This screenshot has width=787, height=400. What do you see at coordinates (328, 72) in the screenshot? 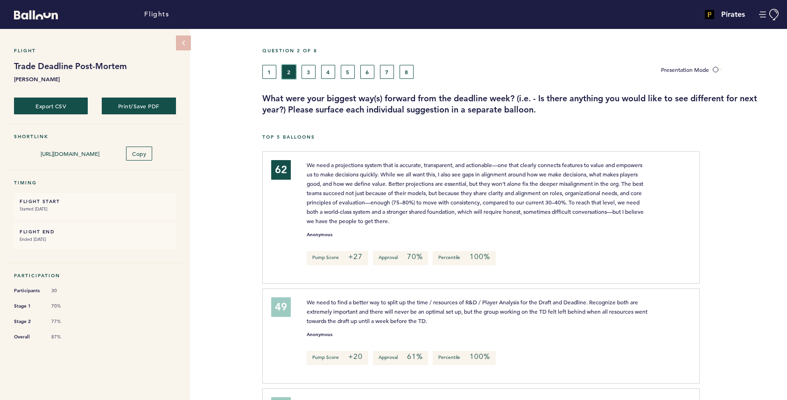
I see `button: 4` at bounding box center [328, 72].